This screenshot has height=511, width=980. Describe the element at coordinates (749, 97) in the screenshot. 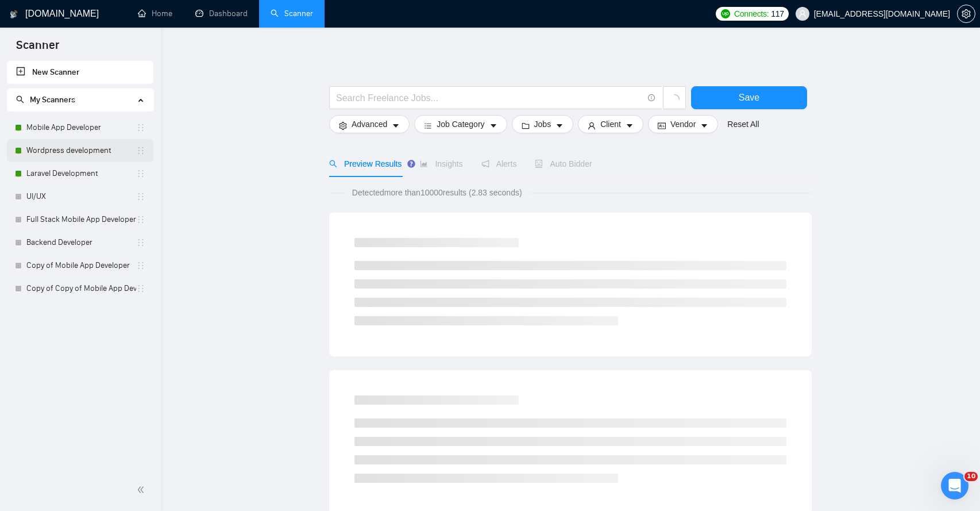

I see `span: Save` at that location.